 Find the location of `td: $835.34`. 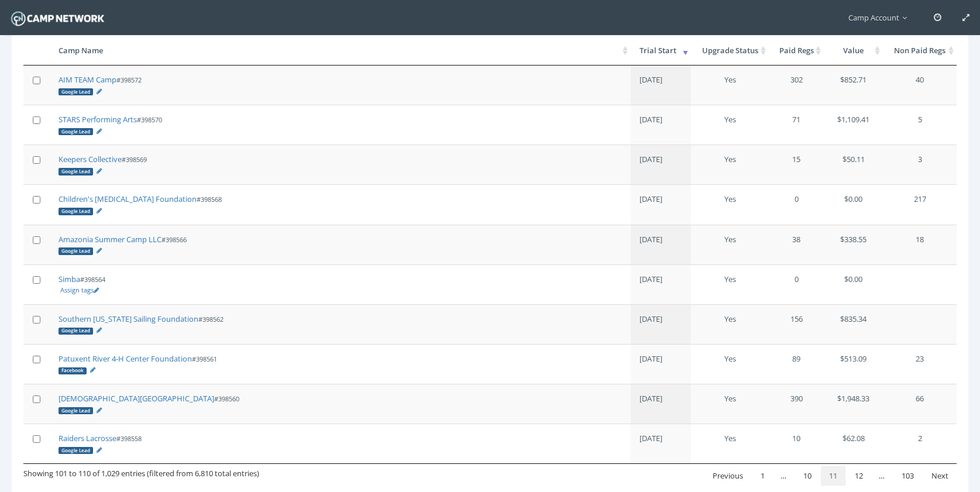

td: $835.34 is located at coordinates (853, 324).